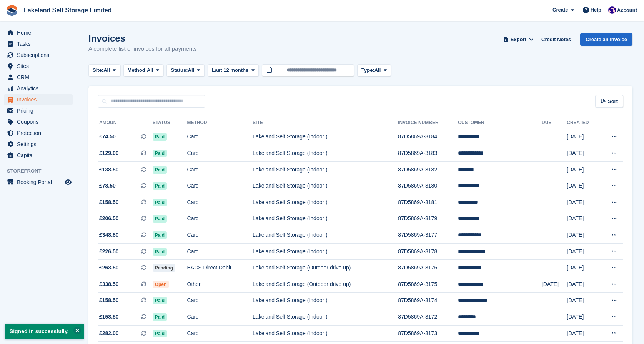  What do you see at coordinates (170, 123) in the screenshot?
I see `th: Status` at bounding box center [170, 123].